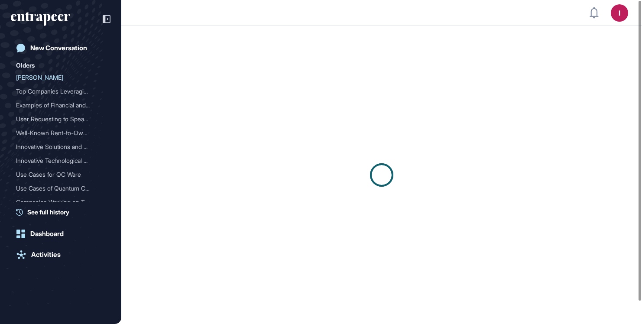  What do you see at coordinates (61, 105) in the screenshot?
I see `div: Examples of Financial and Investment Assistant Roles` at bounding box center [61, 105].